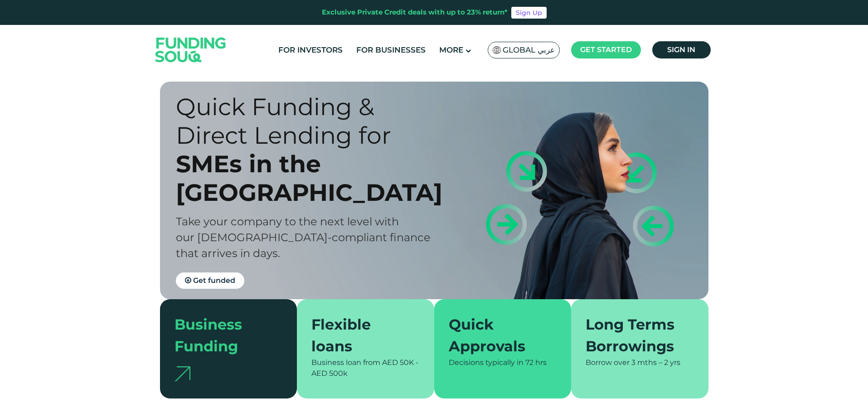  What do you see at coordinates (529, 13) in the screenshot?
I see `a: Sign Up` at bounding box center [529, 13].